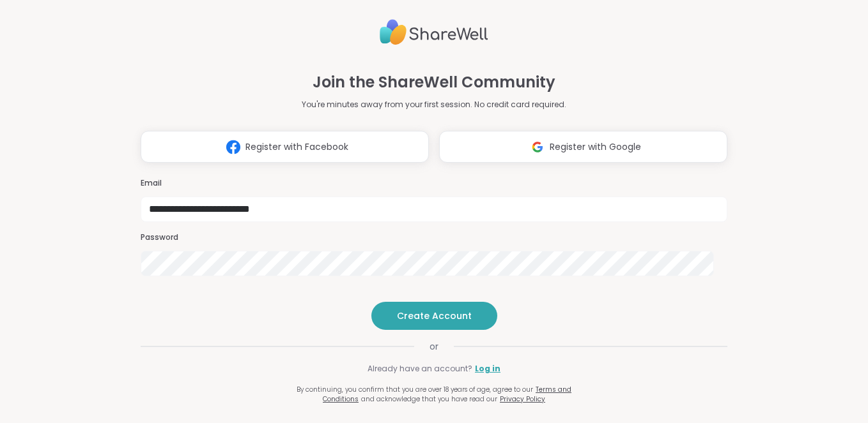 Image resolution: width=868 pixels, height=423 pixels. I want to click on span: By continuing, you confirm that you are over 18 years of age, agree to our, so click(415, 389).